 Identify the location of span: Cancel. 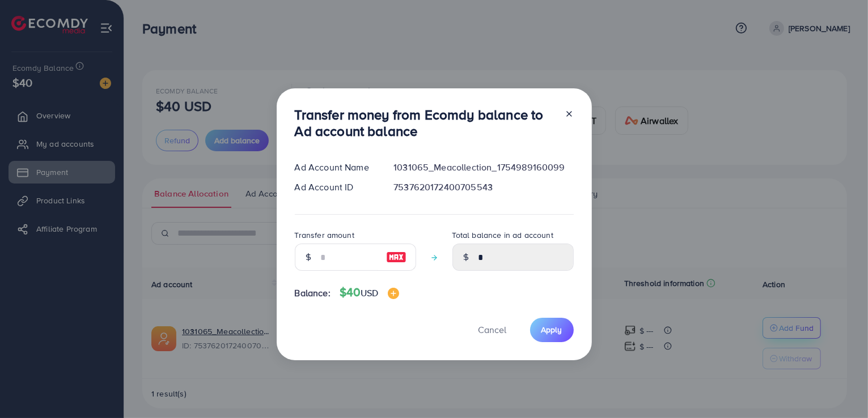
(492, 330).